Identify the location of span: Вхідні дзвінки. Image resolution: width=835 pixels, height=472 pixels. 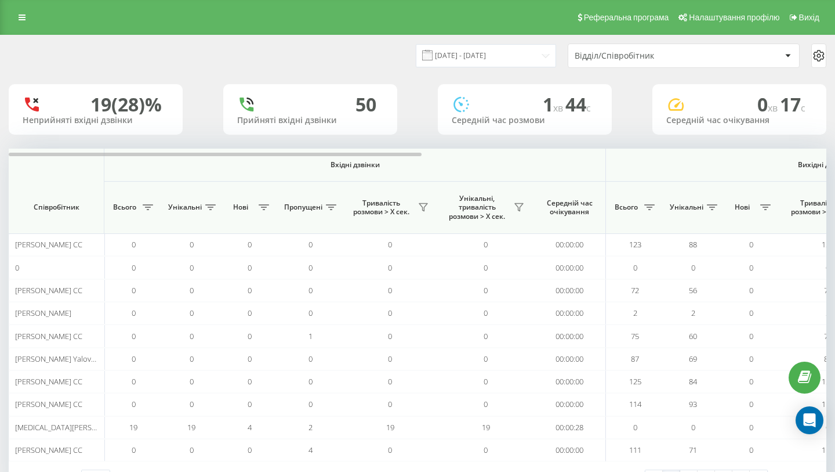
(355, 165).